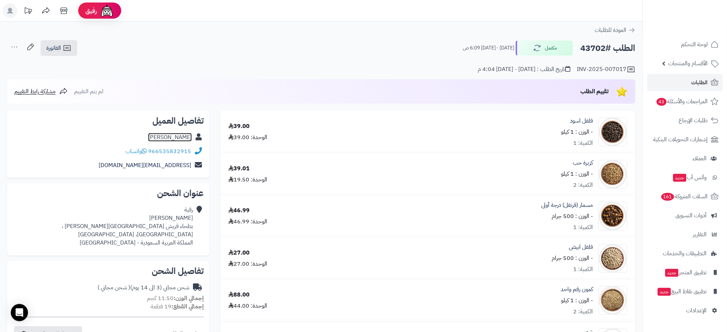 The height and width of the screenshot is (332, 727). What do you see at coordinates (613, 301) in the screenshot?
I see `img: Cumin-90x90.jpg` at bounding box center [613, 301].